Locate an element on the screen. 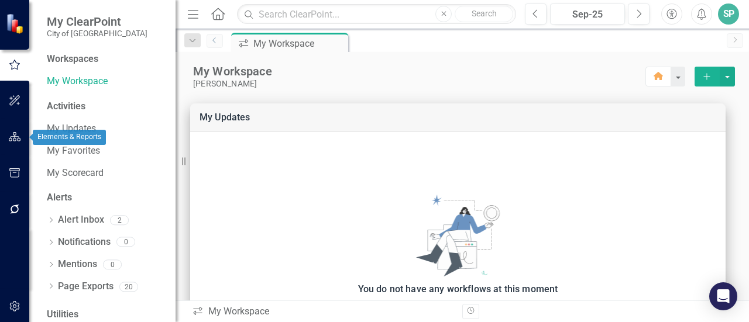  div: Elements & Reports is located at coordinates (69, 138).